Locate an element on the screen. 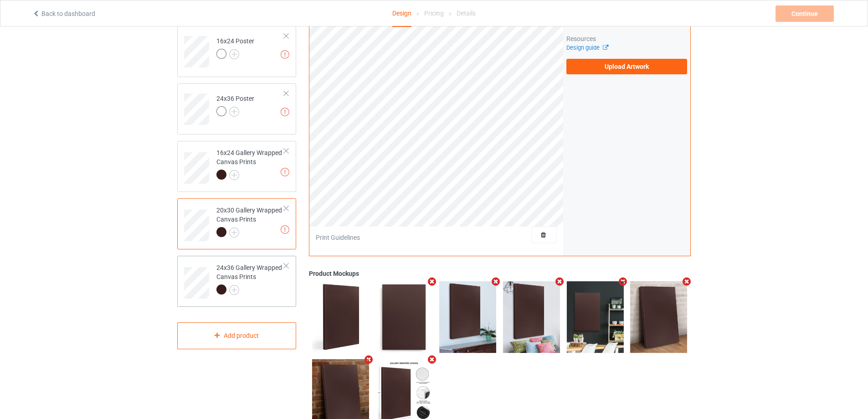 The image size is (868, 419). div: Print Guidelines is located at coordinates (338, 238).